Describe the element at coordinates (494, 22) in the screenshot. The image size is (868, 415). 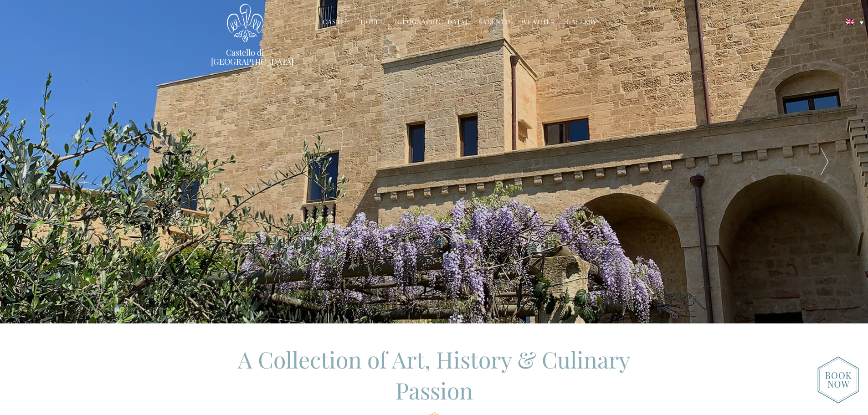
I see `a: Salento` at that location.